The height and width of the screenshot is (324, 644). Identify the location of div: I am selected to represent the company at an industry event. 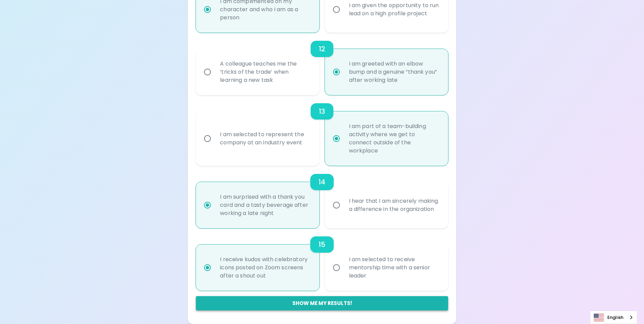
(265, 138).